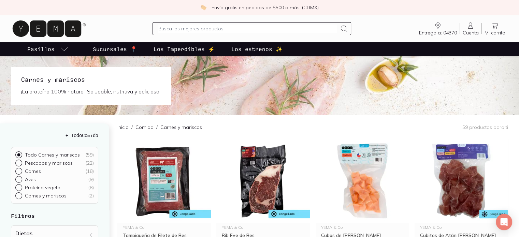 This screenshot has width=519, height=237. What do you see at coordinates (263, 181) in the screenshot?
I see `img: 31004 rib eye de res yema` at bounding box center [263, 181].